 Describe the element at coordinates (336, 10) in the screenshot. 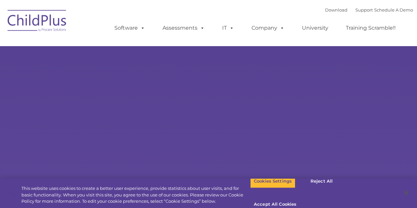

I see `a: Download` at that location.